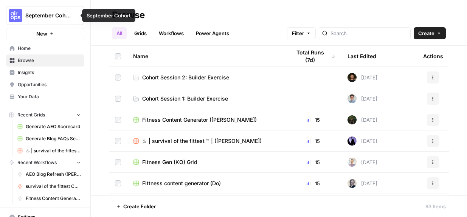  Describe the element at coordinates (45, 97) in the screenshot. I see `a: Your Data` at that location.